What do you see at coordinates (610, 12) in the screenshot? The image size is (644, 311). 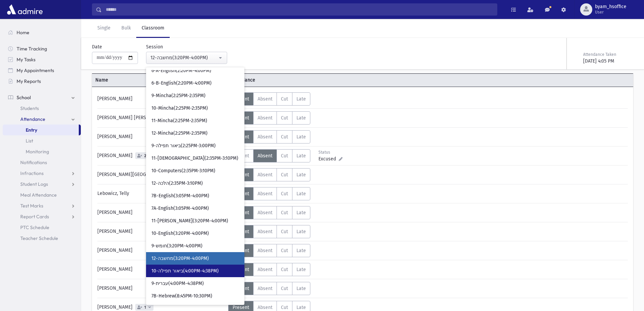 I see `span: User` at bounding box center [610, 12].